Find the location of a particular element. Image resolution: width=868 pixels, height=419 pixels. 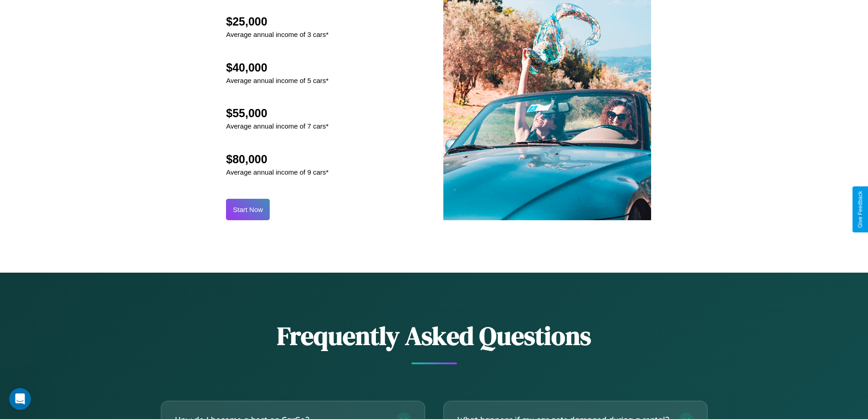

p: Average annual income of 5 cars* is located at coordinates (277, 81).